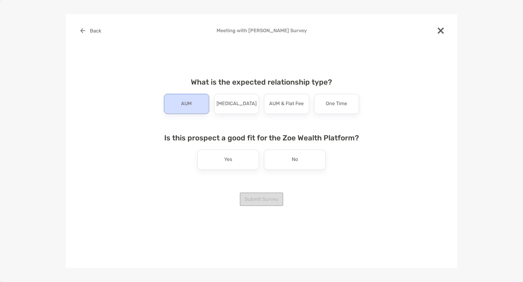 This screenshot has width=523, height=282. I want to click on img: close modal, so click(441, 31).